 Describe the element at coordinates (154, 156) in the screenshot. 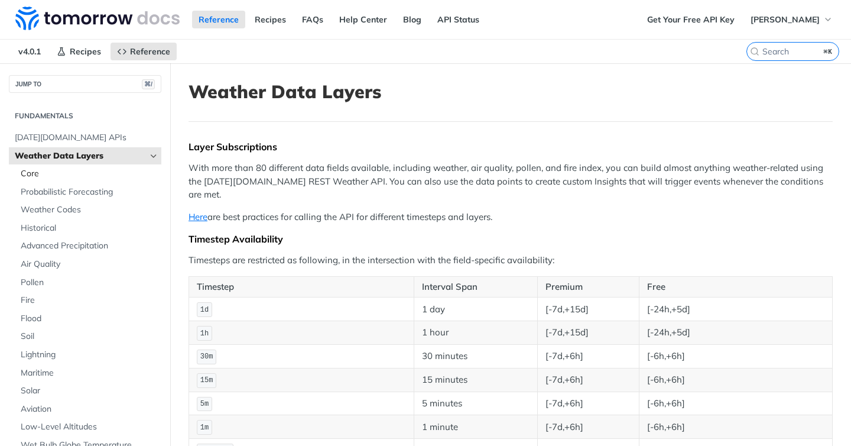

I see `button: Hide subpages for Weather Data Layers` at that location.